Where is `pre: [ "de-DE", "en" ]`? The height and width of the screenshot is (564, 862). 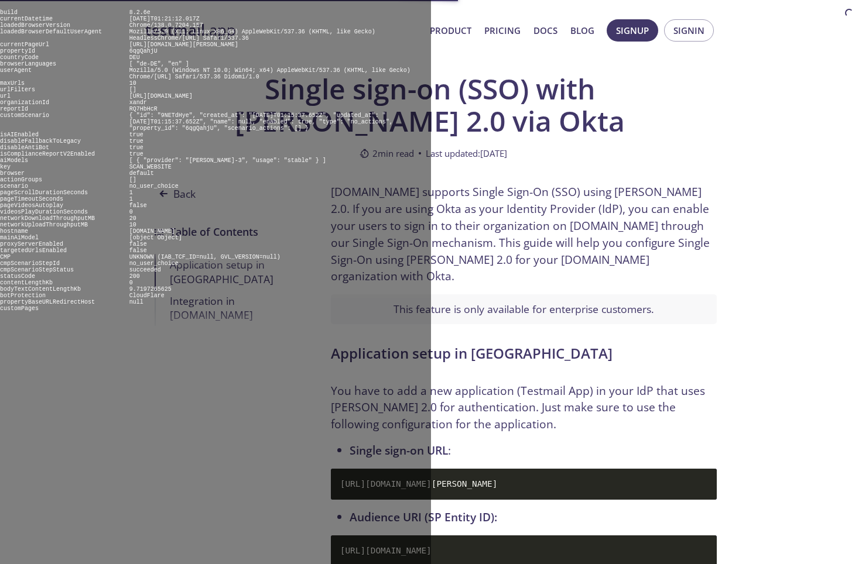 pre: [ "de-DE", "en" ] is located at coordinates (159, 64).